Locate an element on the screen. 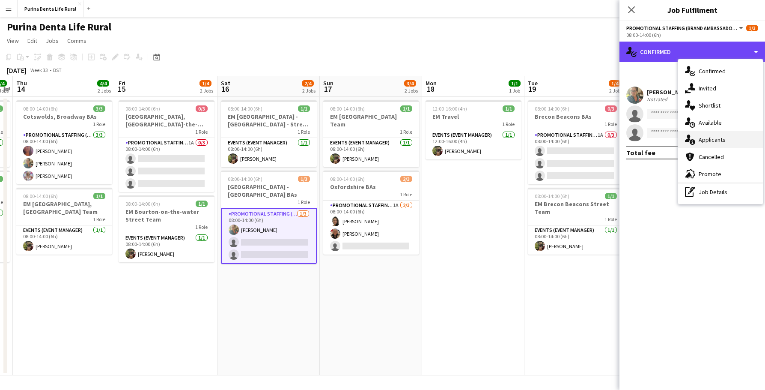  h3: EM Travel is located at coordinates (474, 117).